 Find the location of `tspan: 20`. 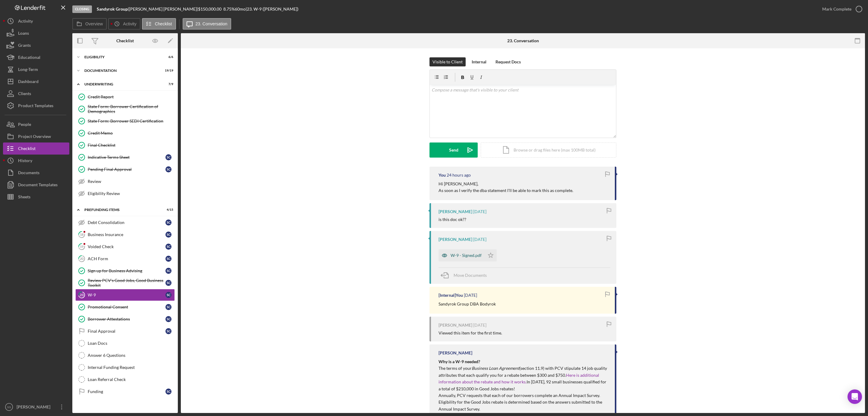

tspan: 20 is located at coordinates (81, 258).